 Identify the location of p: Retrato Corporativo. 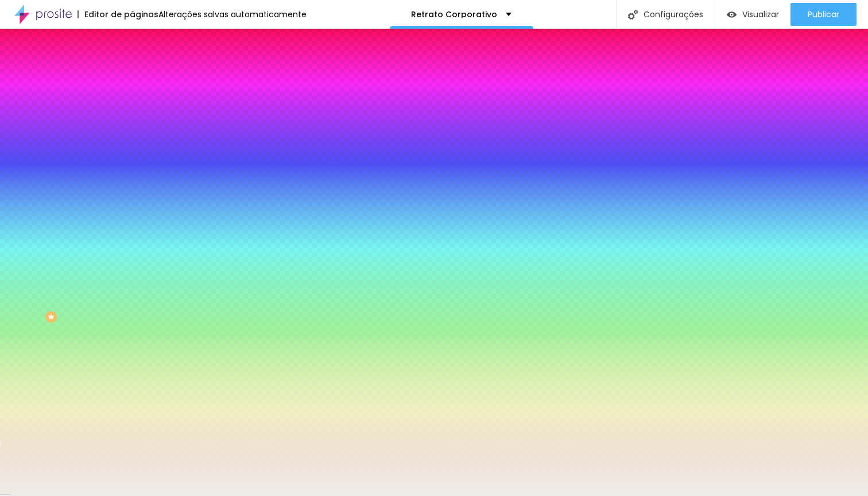
(454, 14).